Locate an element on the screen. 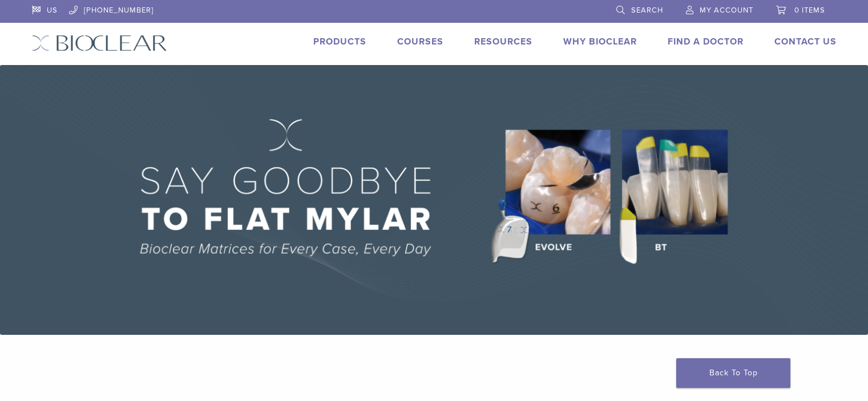 Image resolution: width=868 pixels, height=401 pixels. a: Products is located at coordinates (340, 41).